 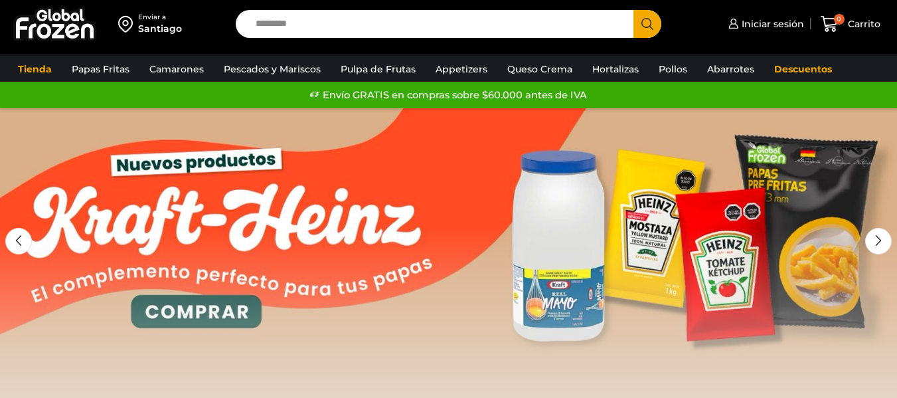 What do you see at coordinates (862, 24) in the screenshot?
I see `span: Carrito` at bounding box center [862, 24].